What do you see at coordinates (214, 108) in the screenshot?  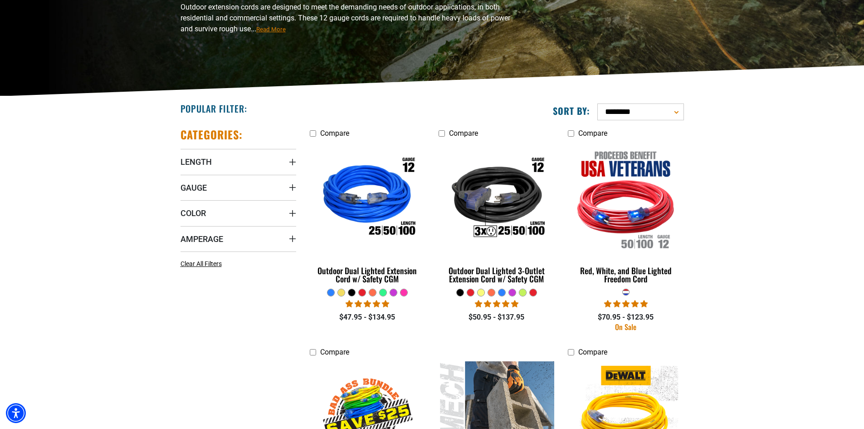 I see `h2: Popular Filter:` at bounding box center [214, 108].